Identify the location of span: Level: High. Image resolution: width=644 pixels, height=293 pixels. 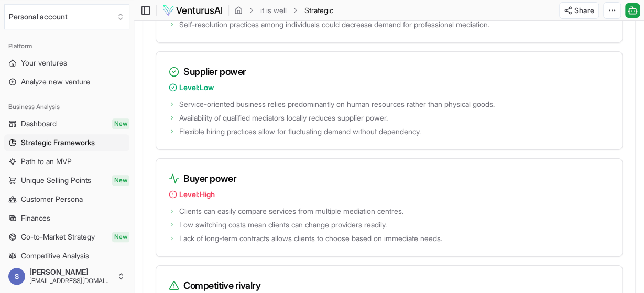
(197, 195).